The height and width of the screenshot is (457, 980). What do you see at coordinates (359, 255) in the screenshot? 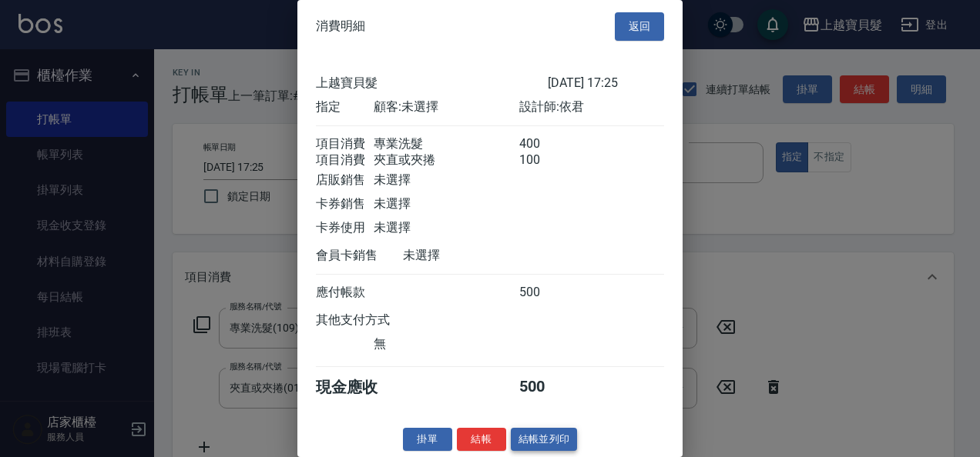
I see `div: 會員卡銷售` at bounding box center [359, 255].